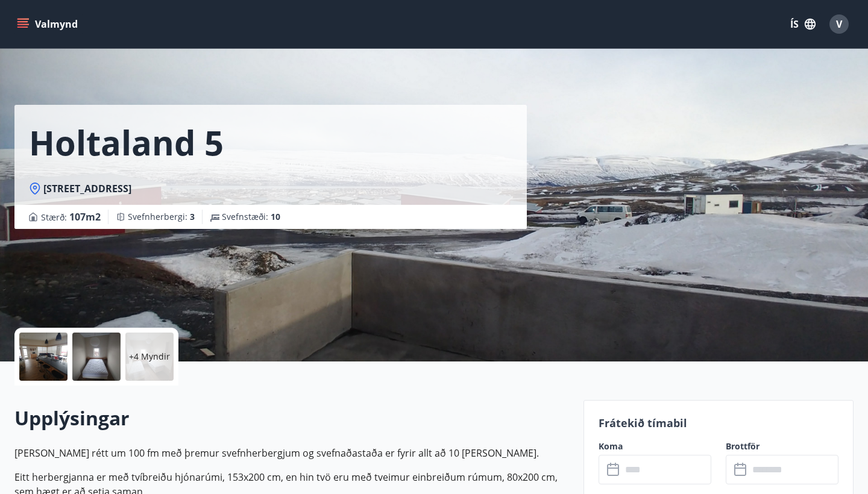 The width and height of the screenshot is (868, 494). I want to click on button: menu, so click(48, 24).